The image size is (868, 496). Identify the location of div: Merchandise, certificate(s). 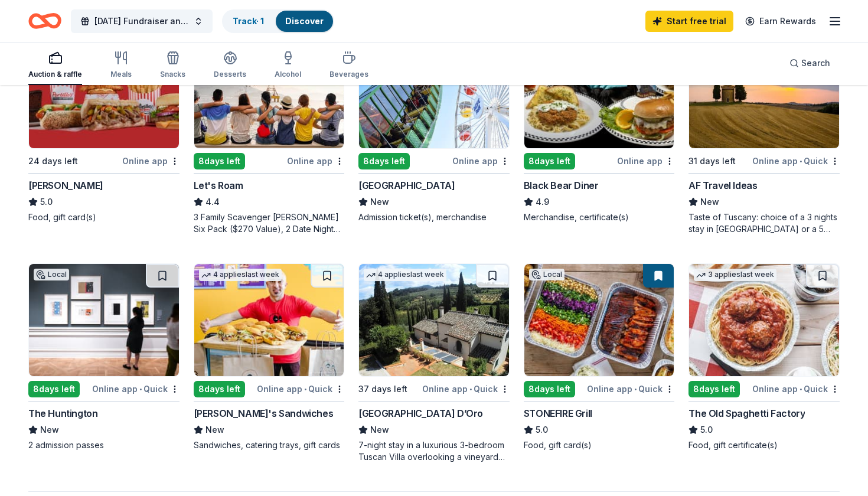
(599, 217).